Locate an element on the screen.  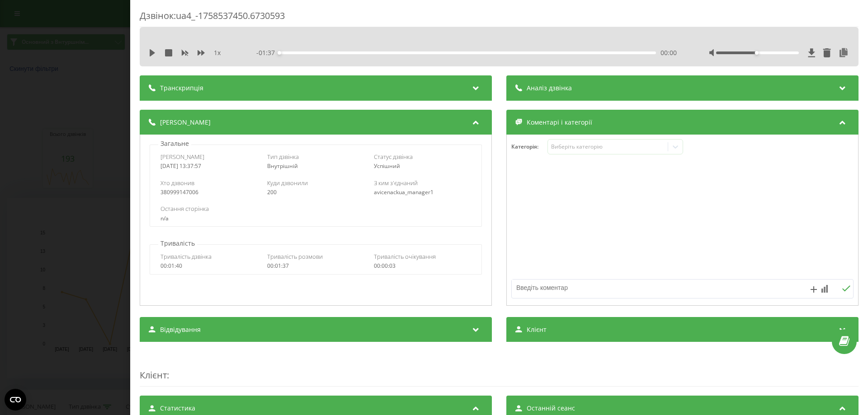
span: Успішний is located at coordinates (387, 165).